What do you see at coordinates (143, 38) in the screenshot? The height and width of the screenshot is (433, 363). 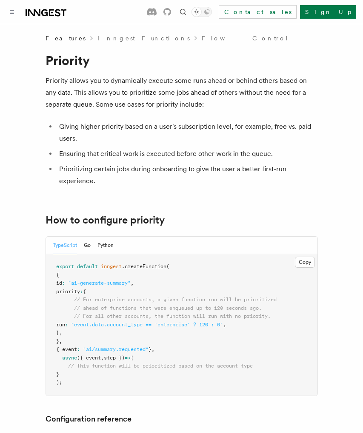 I see `a: Inngest Functions` at bounding box center [143, 38].